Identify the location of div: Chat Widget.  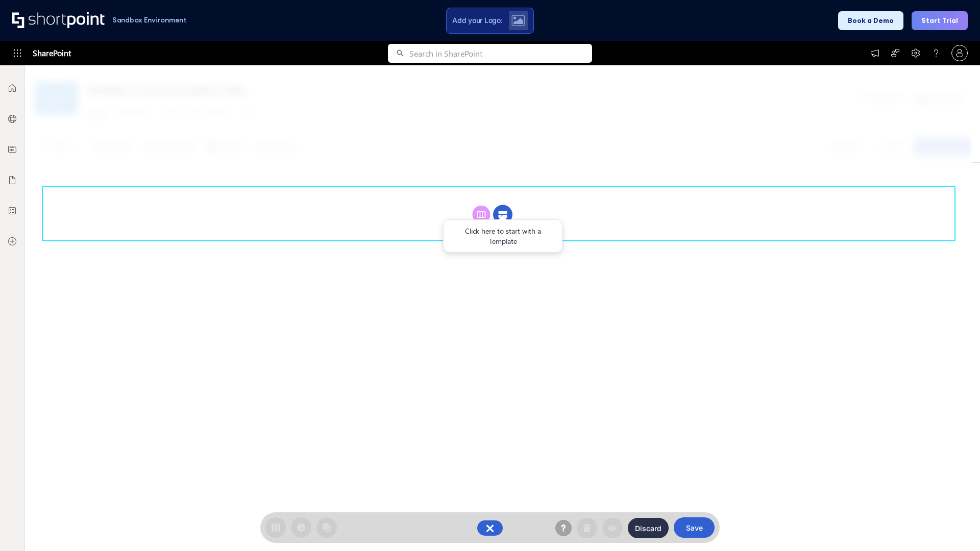
(954, 527).